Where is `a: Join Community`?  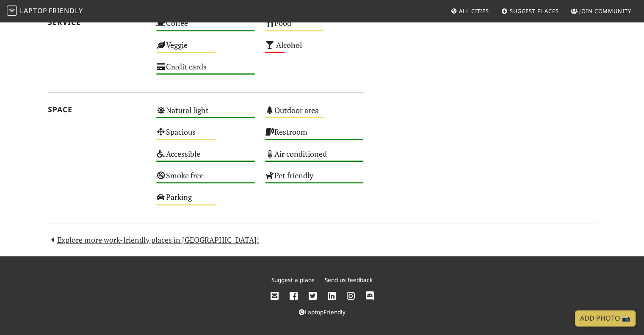
a: Join Community is located at coordinates (601, 11).